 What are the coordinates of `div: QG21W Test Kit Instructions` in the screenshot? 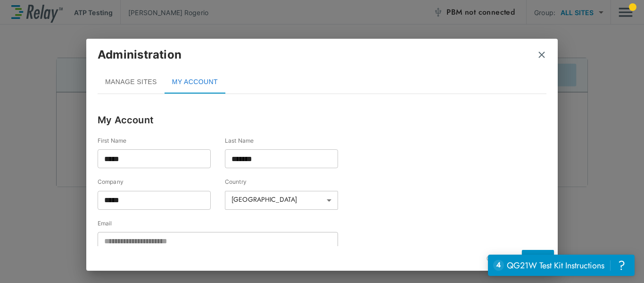 It's located at (68, 11).